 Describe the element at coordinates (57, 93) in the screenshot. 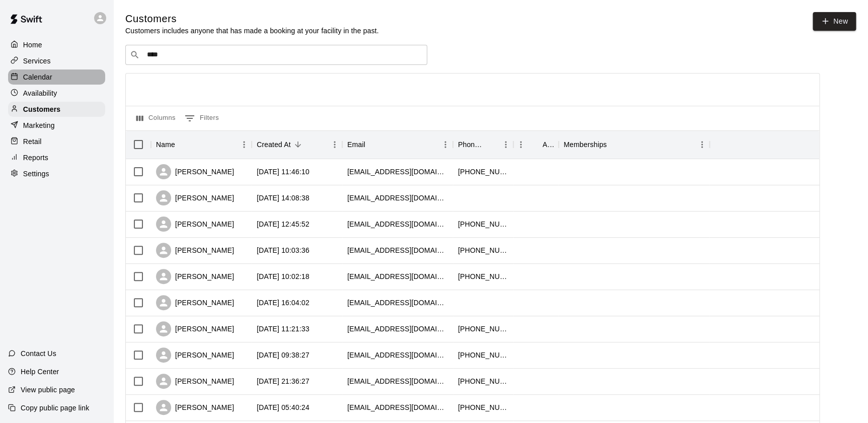

I see `div: Availability` at that location.